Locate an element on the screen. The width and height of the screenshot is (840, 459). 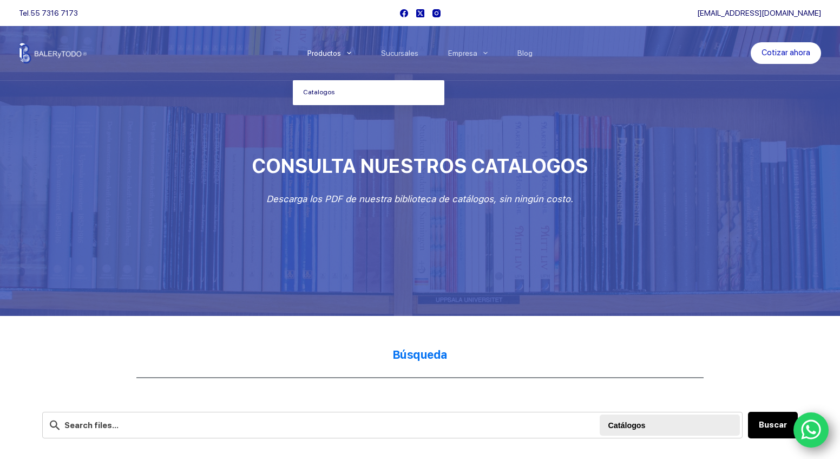
strong: Búsqueda is located at coordinates (420, 354).